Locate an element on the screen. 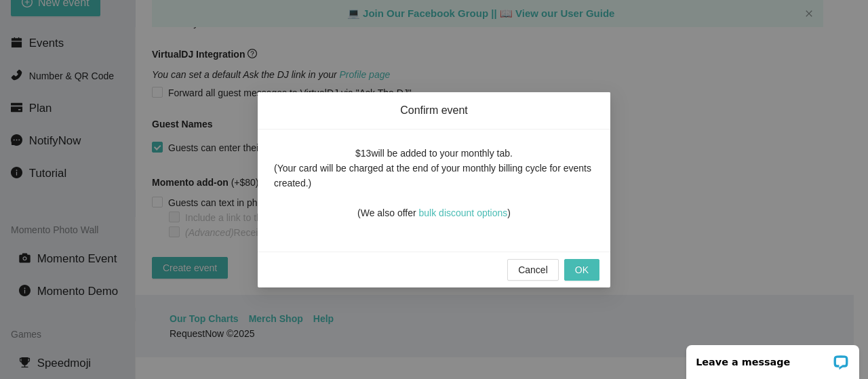 This screenshot has width=868, height=379. button: Cancel is located at coordinates (533, 270).